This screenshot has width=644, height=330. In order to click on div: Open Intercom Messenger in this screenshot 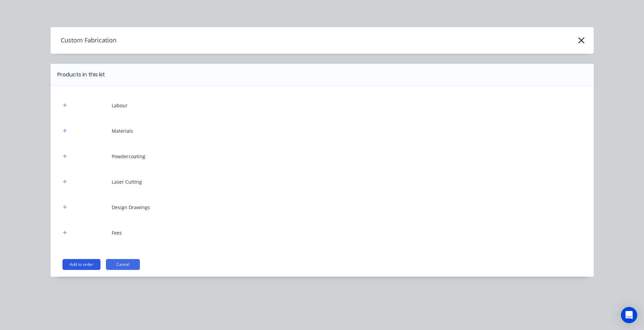, I will do `click(629, 315)`.